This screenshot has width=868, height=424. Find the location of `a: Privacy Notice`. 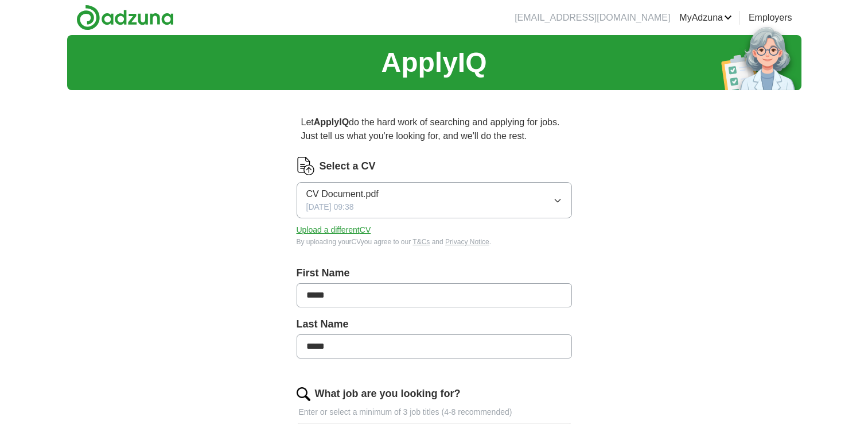

a: Privacy Notice is located at coordinates (467, 241).